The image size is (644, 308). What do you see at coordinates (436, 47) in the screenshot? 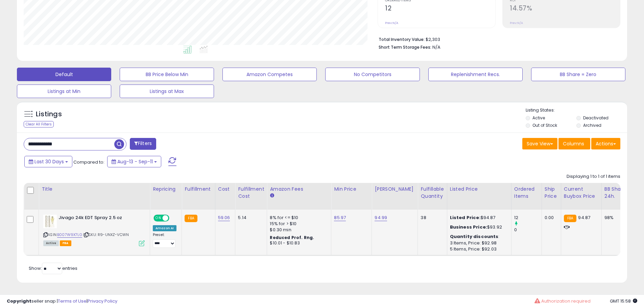
I see `span: N/A` at bounding box center [436, 47].